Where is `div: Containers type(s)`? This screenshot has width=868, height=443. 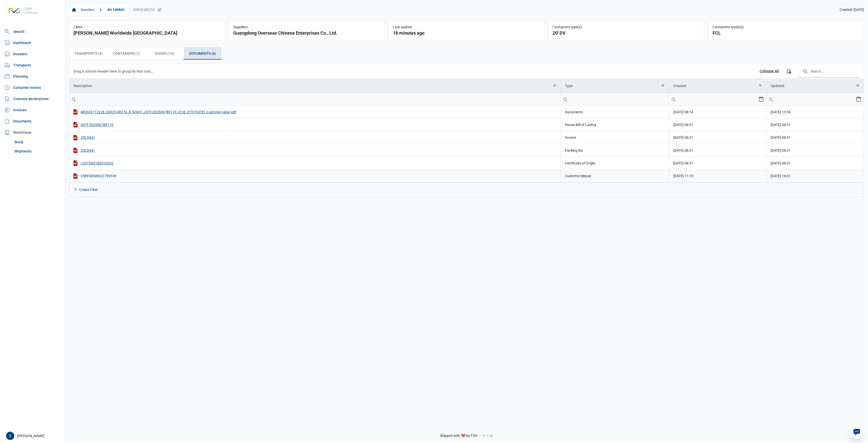
div: Containers type(s) is located at coordinates (627, 27).